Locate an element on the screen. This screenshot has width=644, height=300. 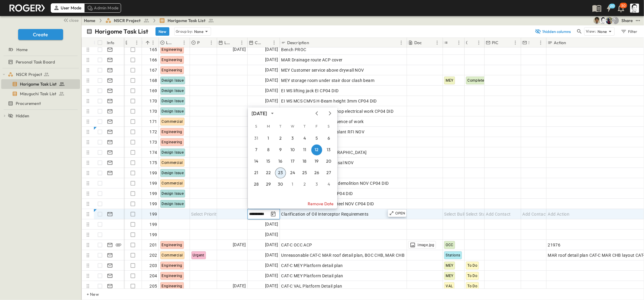
p: Doc is located at coordinates (418, 43).